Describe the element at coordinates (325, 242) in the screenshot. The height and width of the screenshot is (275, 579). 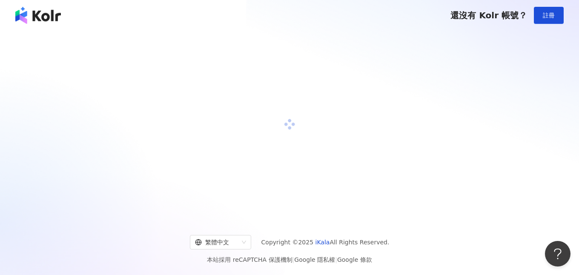
I see `span: Copyright © 2025 All Rights Reserved.` at that location.